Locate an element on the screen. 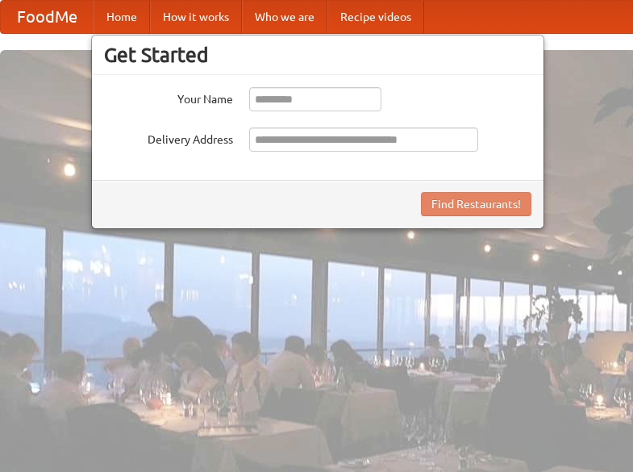  label: Delivery Address is located at coordinates (169, 137).